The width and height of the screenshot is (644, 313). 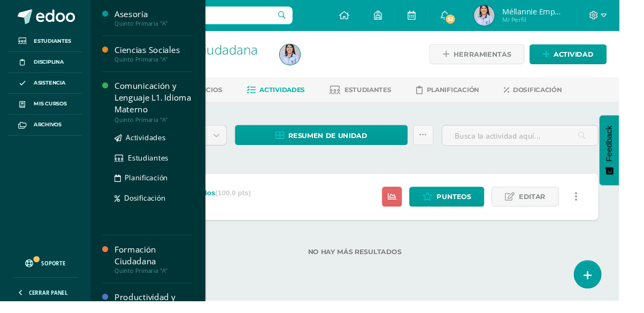 I want to click on span: Archivos, so click(x=50, y=130).